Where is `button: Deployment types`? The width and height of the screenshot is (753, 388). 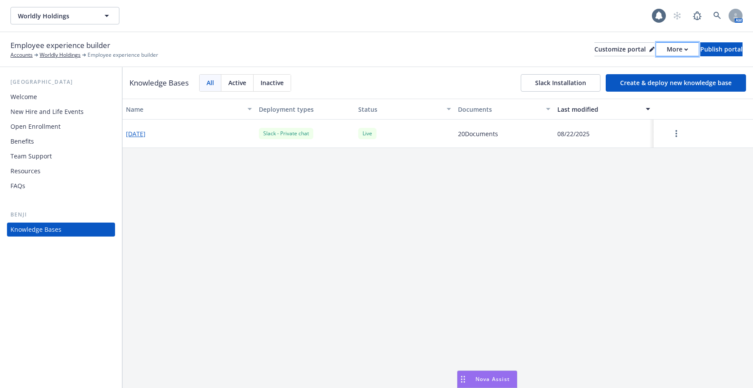 button: Deployment types is located at coordinates (305, 109).